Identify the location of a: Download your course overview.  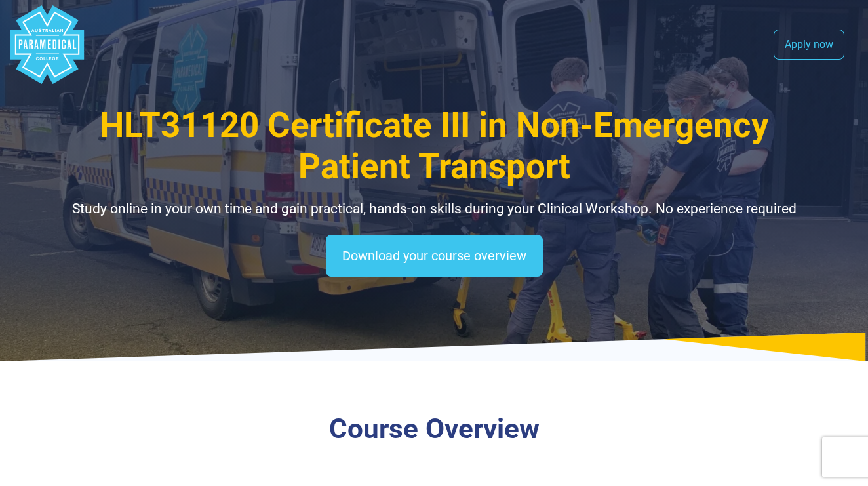
(434, 256).